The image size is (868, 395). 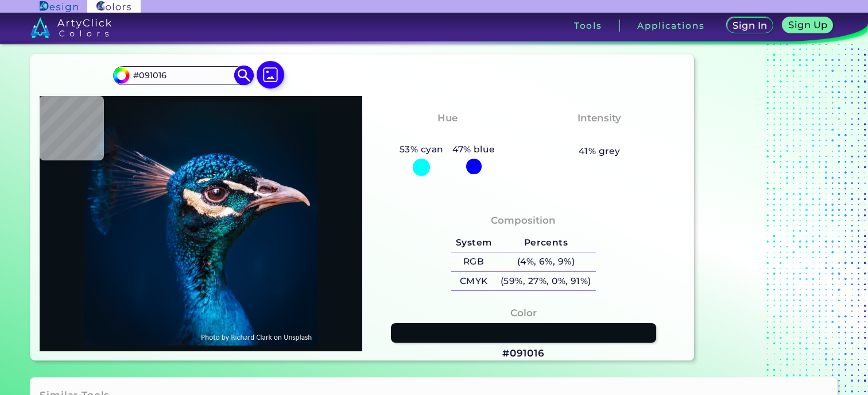 I want to click on h5: 41% grey, so click(x=599, y=151).